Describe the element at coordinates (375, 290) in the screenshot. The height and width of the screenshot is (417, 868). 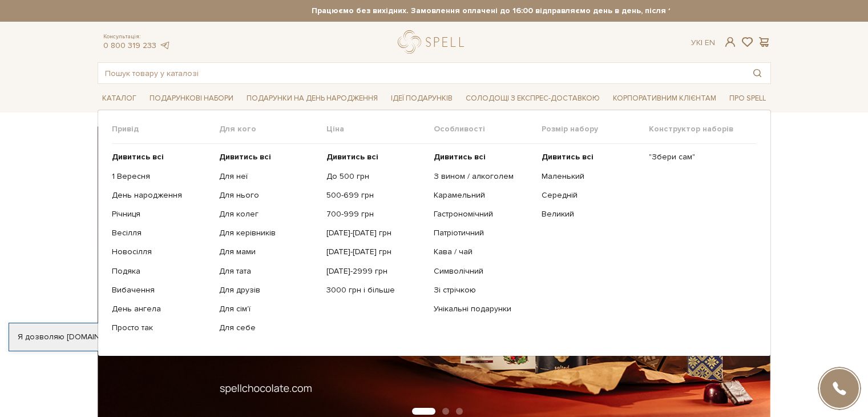
I see `a: 3000 грн і більше` at that location.